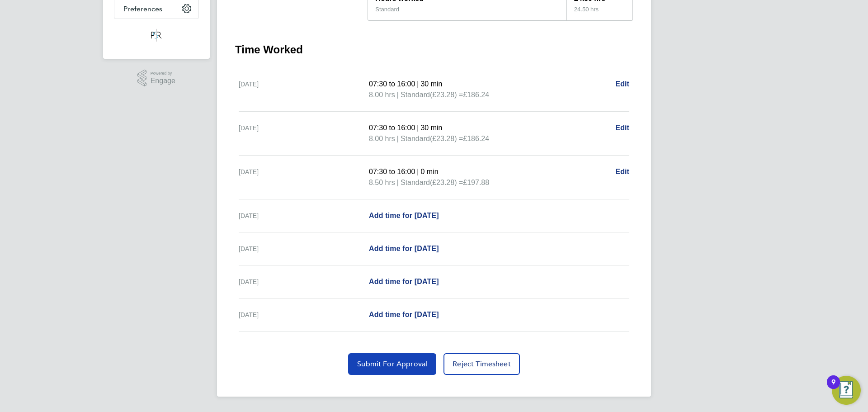  Describe the element at coordinates (163, 81) in the screenshot. I see `span: Engage` at that location.